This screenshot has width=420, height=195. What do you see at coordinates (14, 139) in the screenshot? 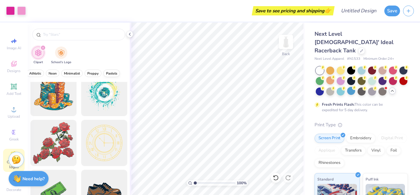
I see `span: Greek` at bounding box center [14, 139].